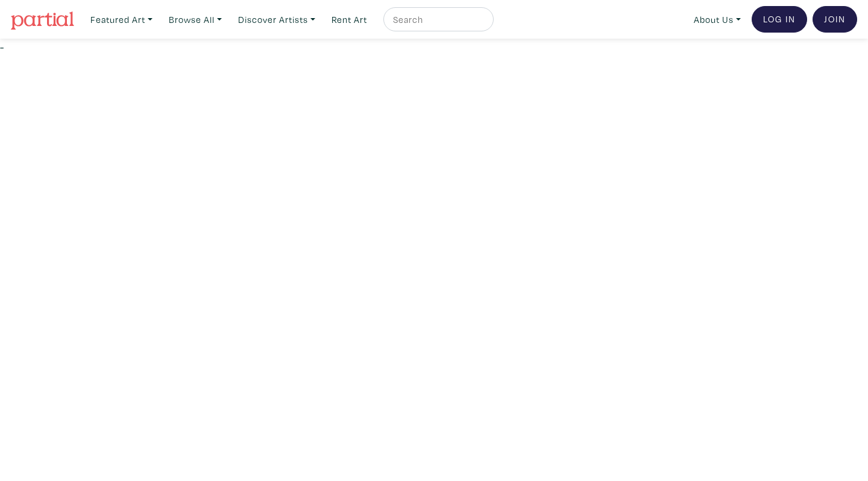 This screenshot has height=481, width=868. What do you see at coordinates (196, 20) in the screenshot?
I see `a: Browse All` at bounding box center [196, 20].